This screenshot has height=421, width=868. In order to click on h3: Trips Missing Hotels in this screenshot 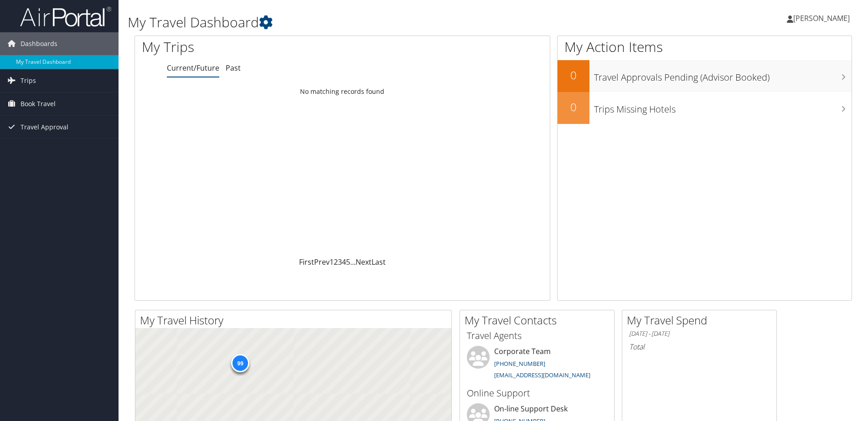, I will do `click(723, 107)`.